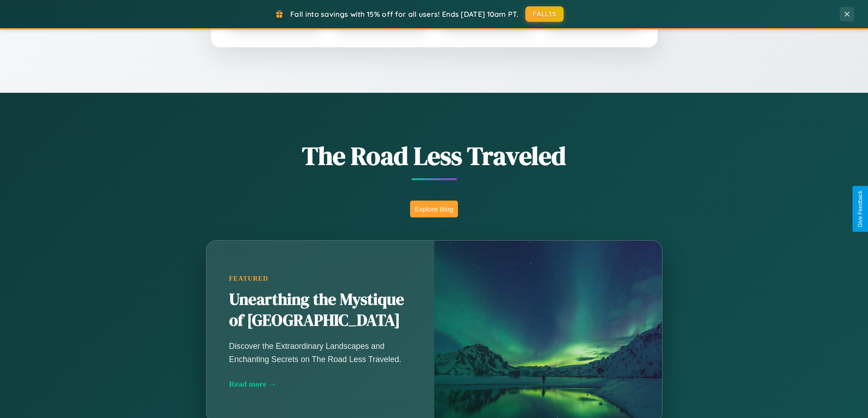  Describe the element at coordinates (860, 209) in the screenshot. I see `div: Give Feedback` at that location.